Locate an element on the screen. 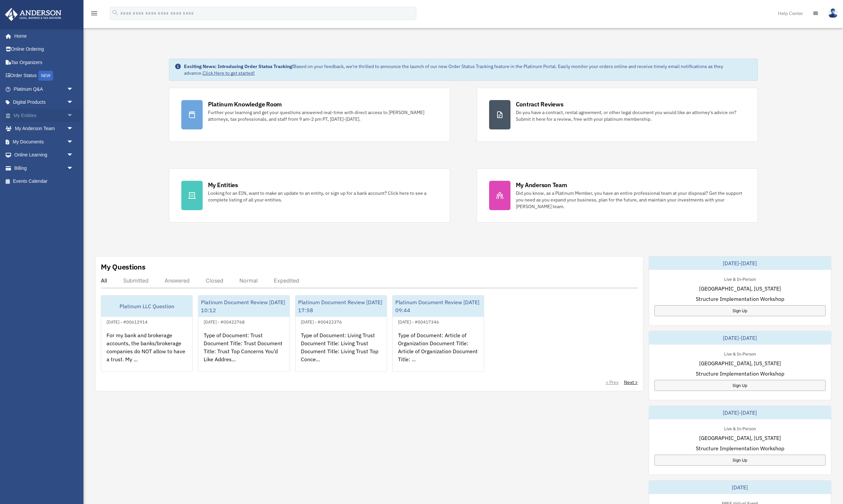 The width and height of the screenshot is (843, 504). a: Click Here to get started! is located at coordinates (229, 73).